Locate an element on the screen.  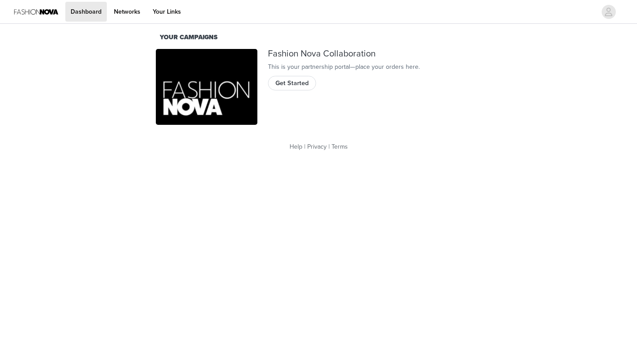
div: avatar is located at coordinates (608, 12).